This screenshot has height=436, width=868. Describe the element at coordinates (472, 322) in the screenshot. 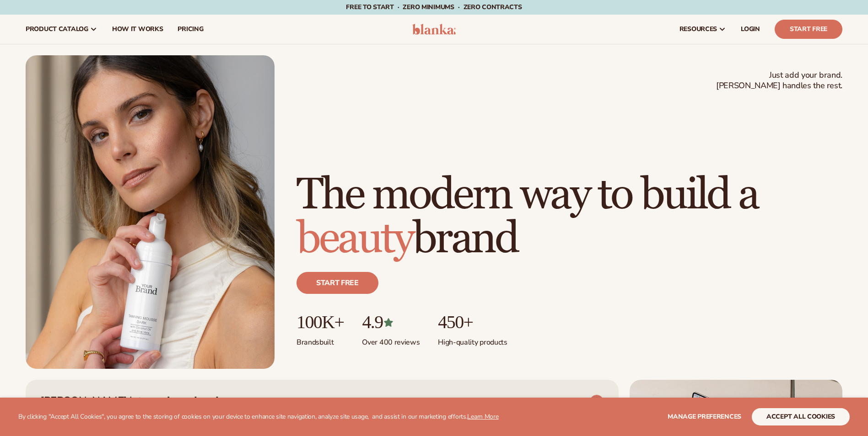

I see `p: 450+` at that location.